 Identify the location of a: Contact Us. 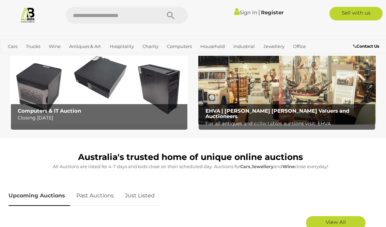
(367, 46).